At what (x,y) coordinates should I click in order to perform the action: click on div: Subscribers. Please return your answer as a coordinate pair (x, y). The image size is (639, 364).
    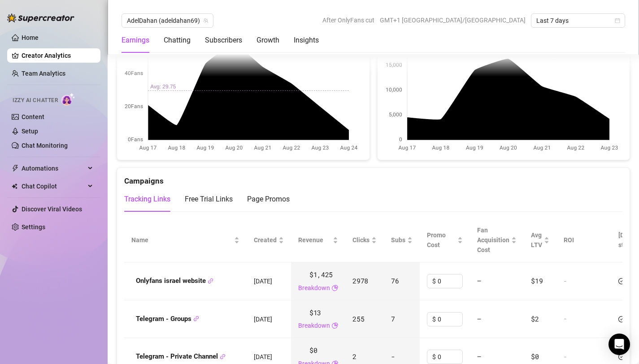
    Looking at the image, I should click on (223, 41).